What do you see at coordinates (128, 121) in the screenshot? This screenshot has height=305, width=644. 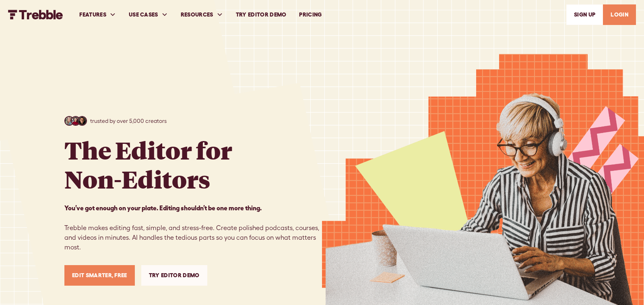 I see `p: trusted by over 5,000 creators` at bounding box center [128, 121].